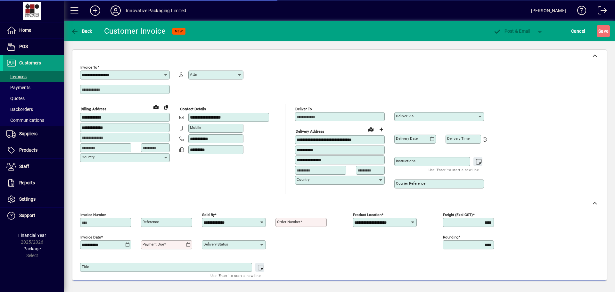  Describe the element at coordinates (512, 31) in the screenshot. I see `span: ost & Email` at that location.